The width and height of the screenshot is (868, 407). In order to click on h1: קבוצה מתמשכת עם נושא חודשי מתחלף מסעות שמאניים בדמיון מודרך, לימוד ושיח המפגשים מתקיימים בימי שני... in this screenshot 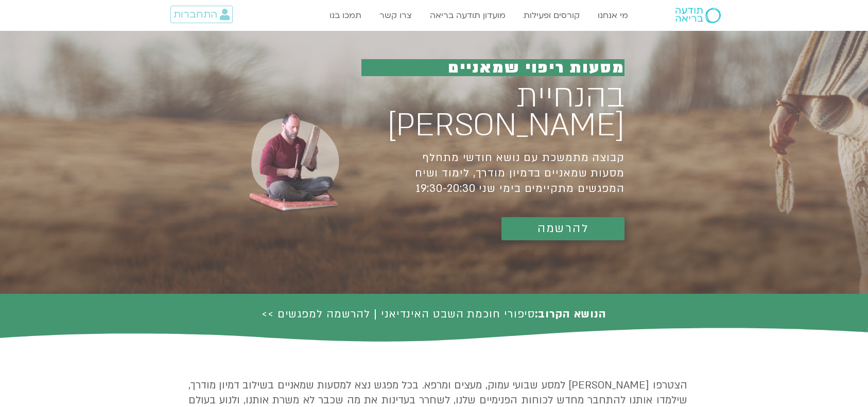, I will do `click(493, 173)`.